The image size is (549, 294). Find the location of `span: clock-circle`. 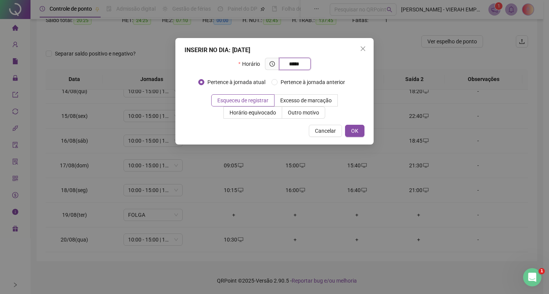

span: clock-circle is located at coordinates (272, 64).